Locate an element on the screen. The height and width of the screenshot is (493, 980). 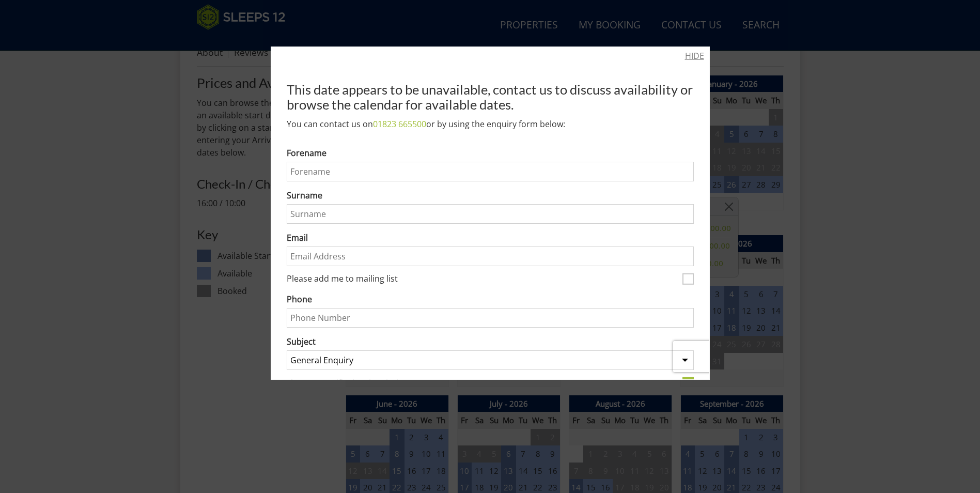
input: Phone Number is located at coordinates (490, 318).